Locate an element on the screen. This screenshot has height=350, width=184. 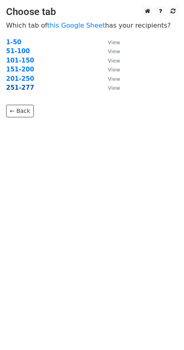
a: 151-200 is located at coordinates (20, 69).